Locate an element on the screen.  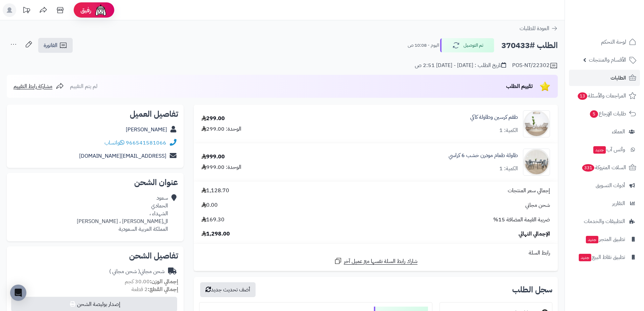
a: السلات المتروكة331 is located at coordinates (605, 167).